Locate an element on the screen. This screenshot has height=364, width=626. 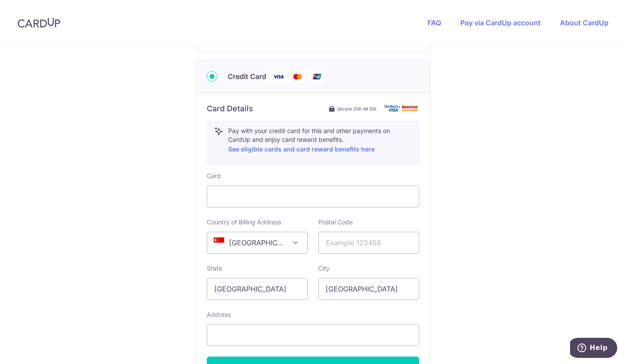
img: Visa is located at coordinates (278, 76).